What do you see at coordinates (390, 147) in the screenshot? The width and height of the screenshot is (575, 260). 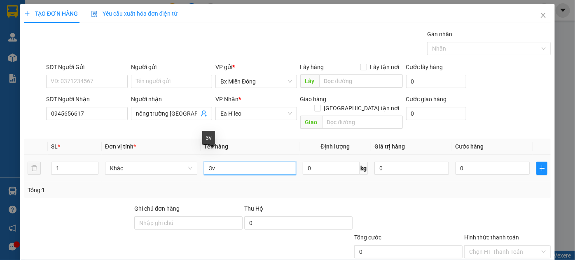 I see `span: Giá trị hàng` at bounding box center [390, 147].